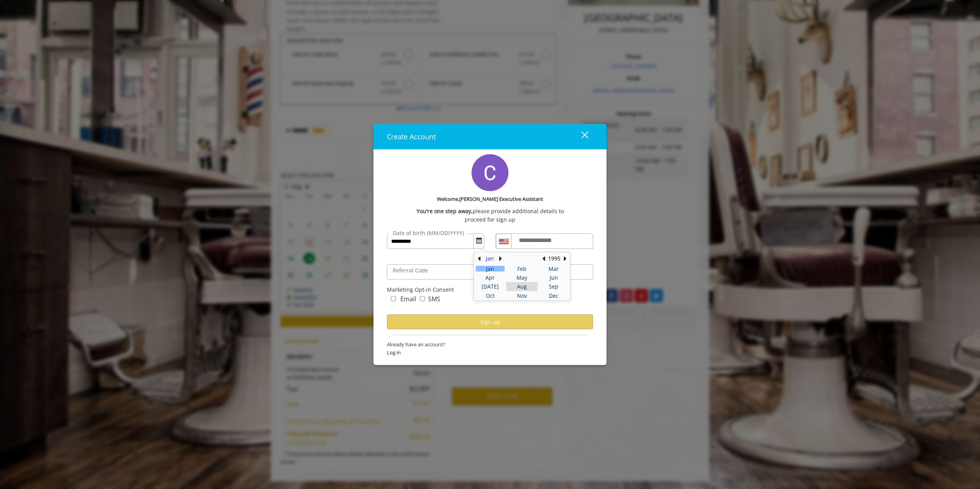 This screenshot has height=489, width=980. What do you see at coordinates (435, 299) in the screenshot?
I see `label: SMS` at bounding box center [435, 299].